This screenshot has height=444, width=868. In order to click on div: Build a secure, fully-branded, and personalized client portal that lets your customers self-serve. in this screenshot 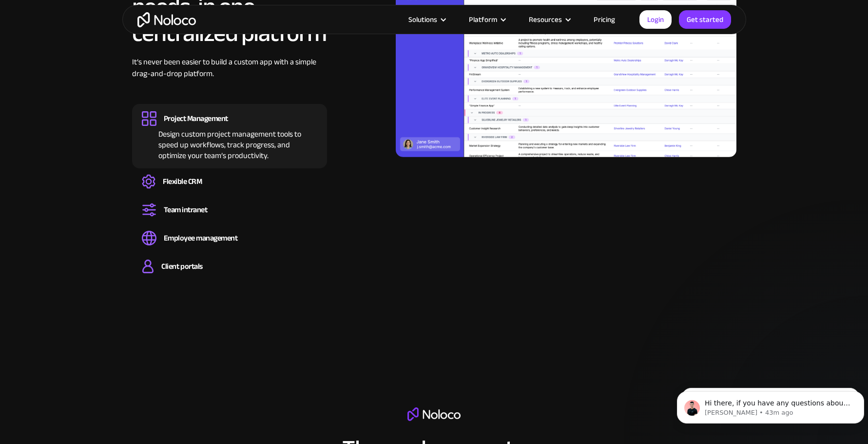, I will do `click(229, 275)`.